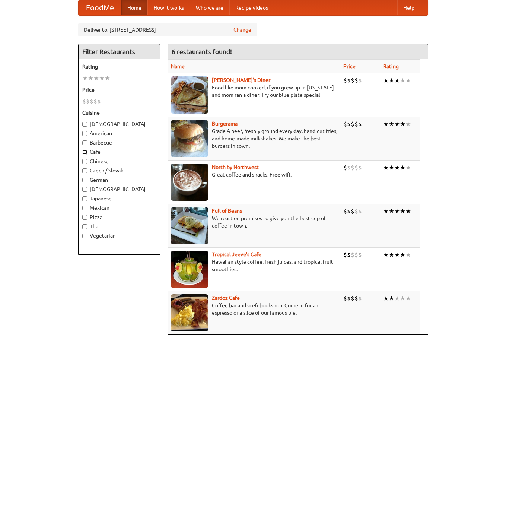 This screenshot has height=527, width=506. Describe the element at coordinates (225, 124) in the screenshot. I see `a: Burgerama` at that location.